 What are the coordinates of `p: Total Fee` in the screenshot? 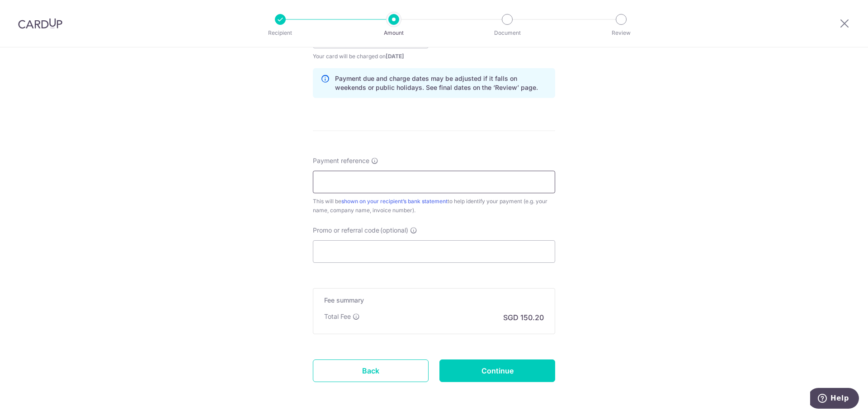 It's located at (338, 317).